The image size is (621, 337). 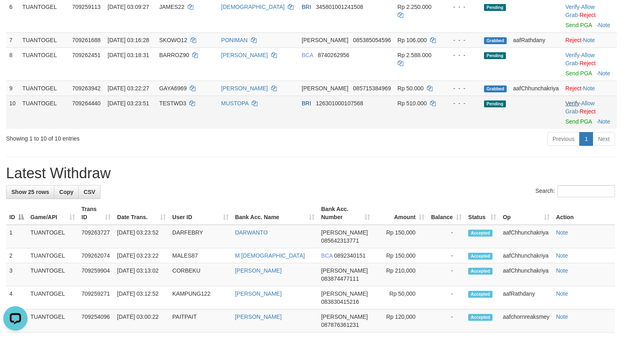 I want to click on span: Copy 085642313771 to clipboard, so click(x=340, y=241).